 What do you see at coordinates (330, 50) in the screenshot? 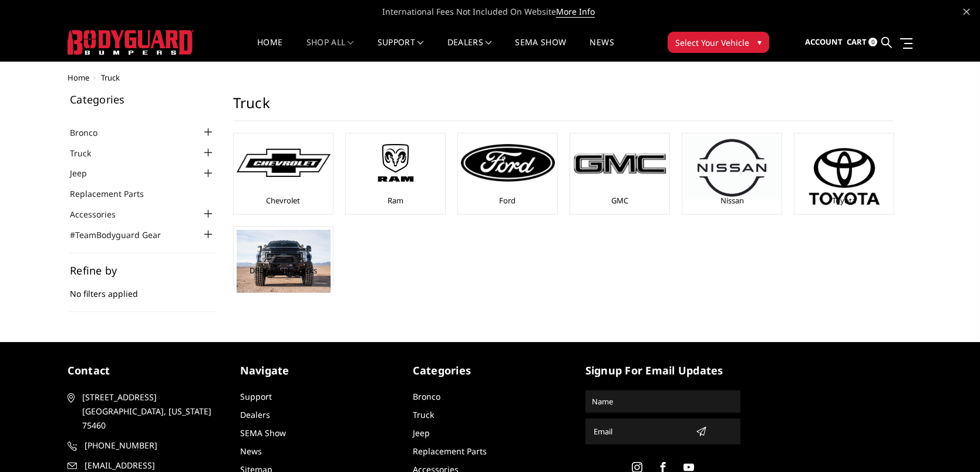
I see `a: shop all` at bounding box center [330, 50].